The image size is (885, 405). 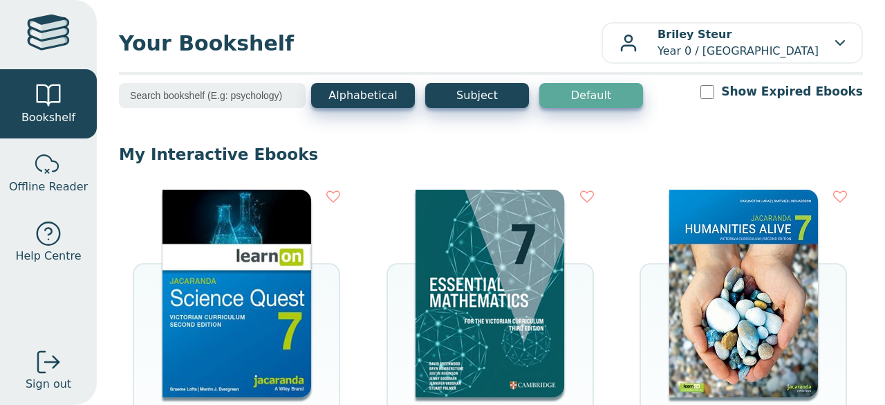 I want to click on button: Subject, so click(x=477, y=95).